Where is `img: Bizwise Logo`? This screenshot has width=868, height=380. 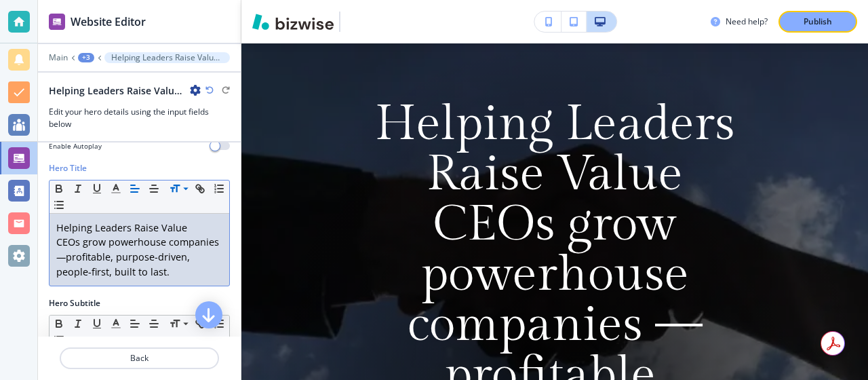 img: Bizwise Logo is located at coordinates (293, 22).